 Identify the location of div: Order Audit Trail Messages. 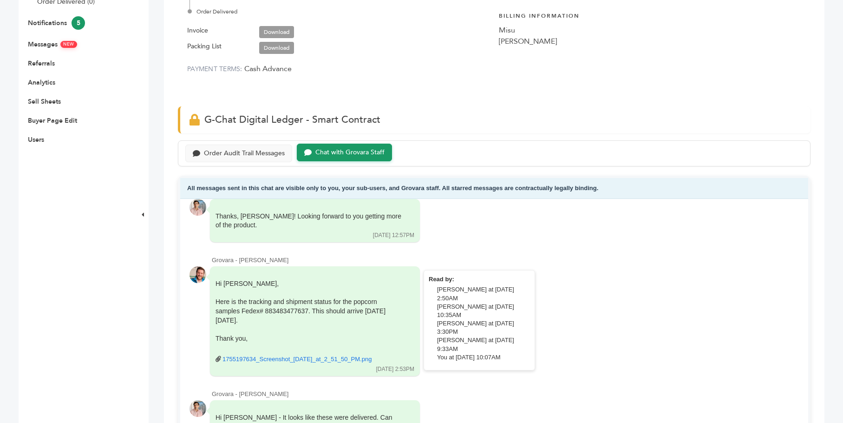
(244, 153).